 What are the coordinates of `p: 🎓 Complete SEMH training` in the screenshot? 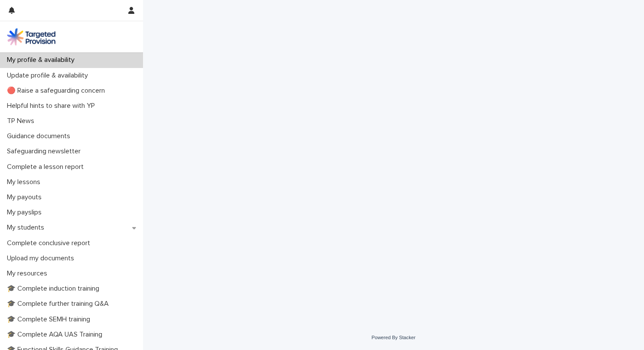 It's located at (50, 319).